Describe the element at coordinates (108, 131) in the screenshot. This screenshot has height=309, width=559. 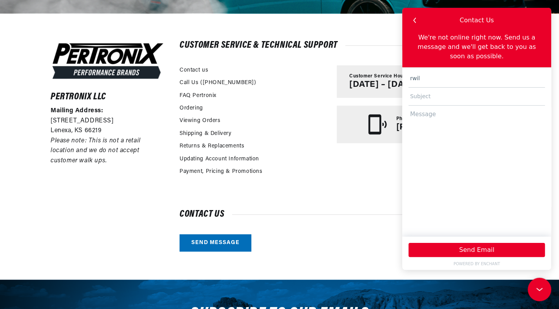
I see `p: Lenexa, KS 66219` at that location.